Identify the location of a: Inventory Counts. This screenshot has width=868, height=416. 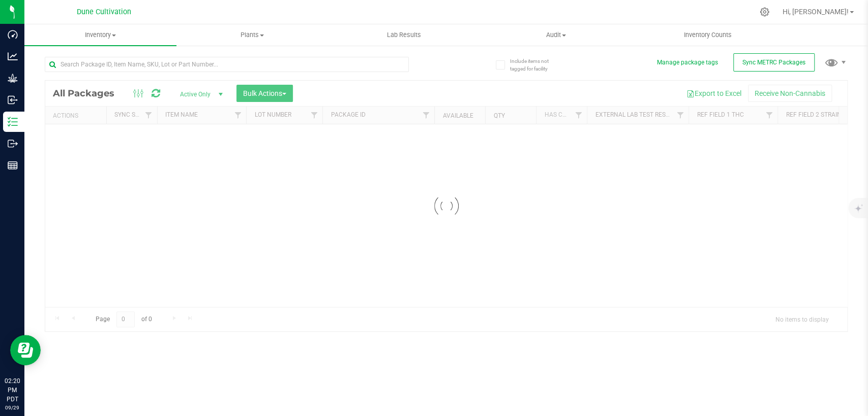
(707, 35).